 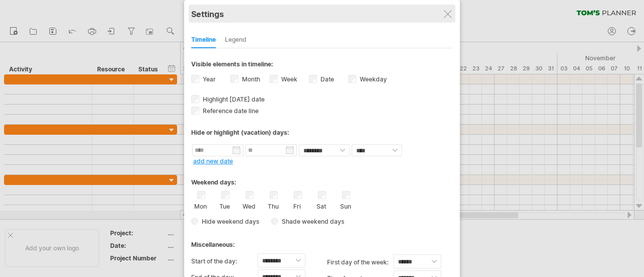 What do you see at coordinates (322, 178) in the screenshot?
I see `div: Weekend days:` at bounding box center [322, 178].